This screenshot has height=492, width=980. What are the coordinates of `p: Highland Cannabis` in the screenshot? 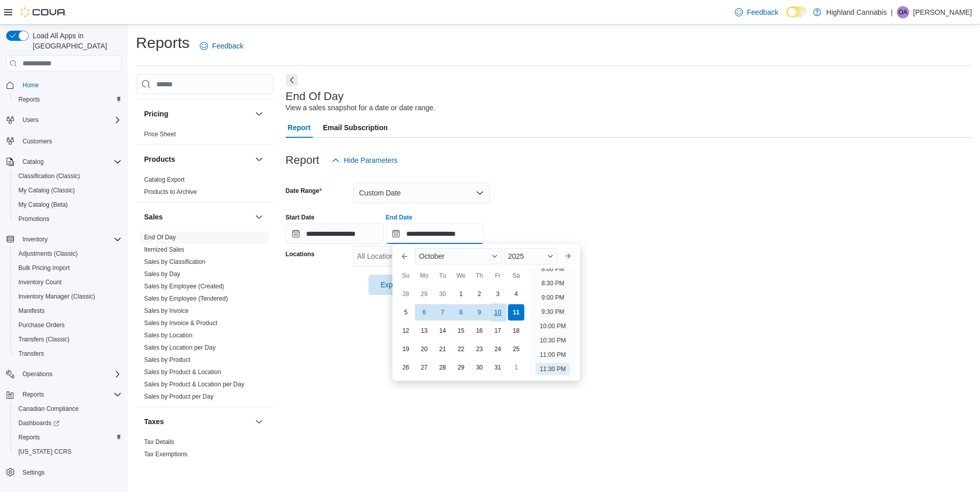 It's located at (857, 12).